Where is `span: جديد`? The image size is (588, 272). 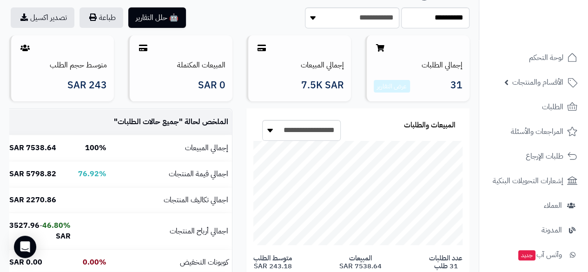
span: جديد is located at coordinates (526, 255).